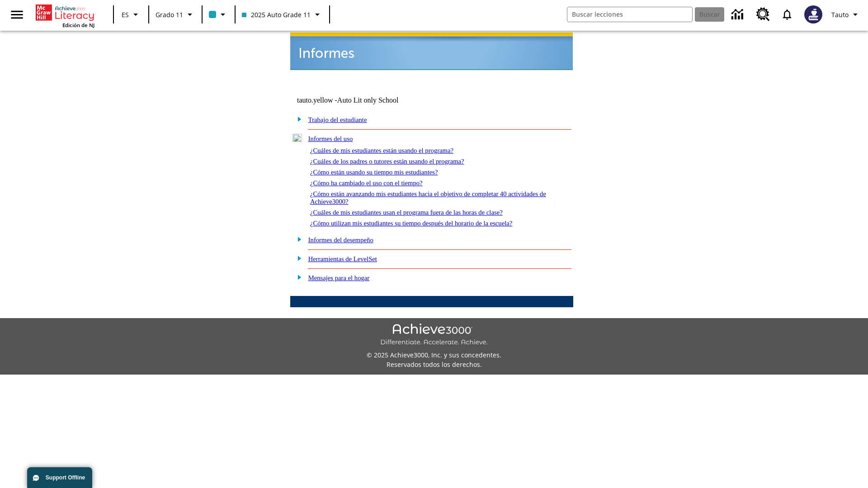 Image resolution: width=868 pixels, height=488 pixels. Describe the element at coordinates (341, 240) in the screenshot. I see `a: Informes del desempeño` at that location.